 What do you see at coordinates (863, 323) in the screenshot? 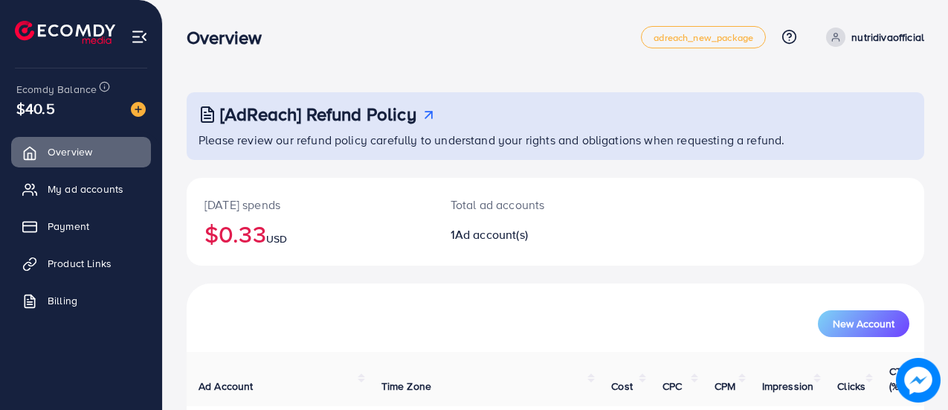
I see `button: New Account` at bounding box center [863, 323].